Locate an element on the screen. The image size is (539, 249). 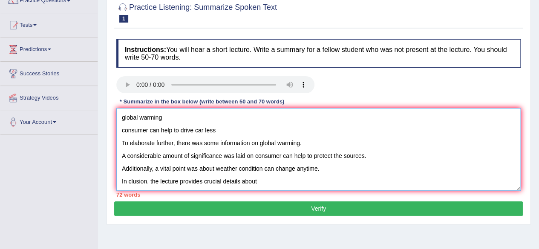
div: * Summarize in the box below (write between 50 and 70 words) is located at coordinates (202, 101).